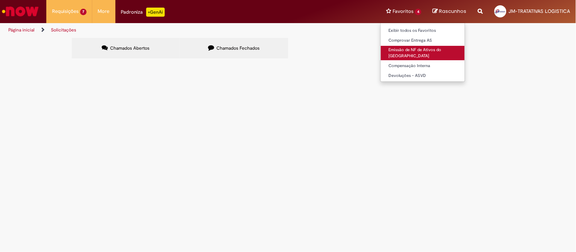 The image size is (576, 252). Describe the element at coordinates (238, 48) in the screenshot. I see `span: Chamados Fechados` at that location.